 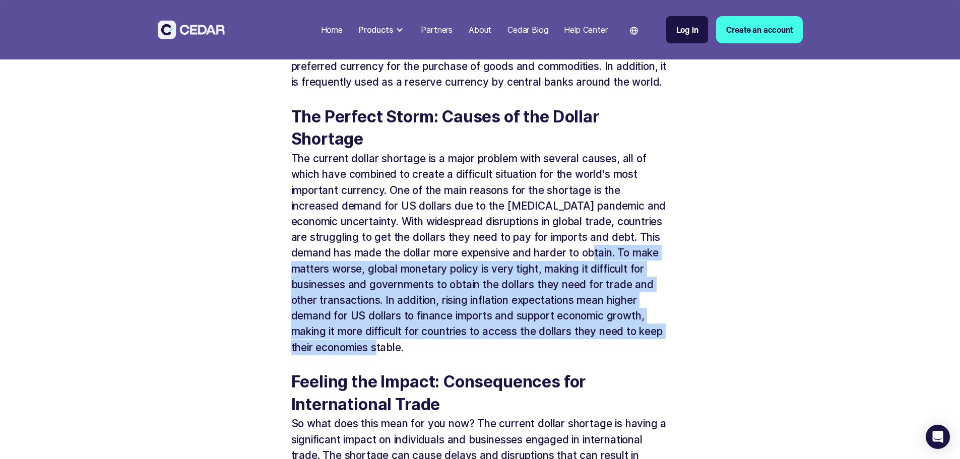 I want to click on div: Help Center, so click(x=586, y=30).